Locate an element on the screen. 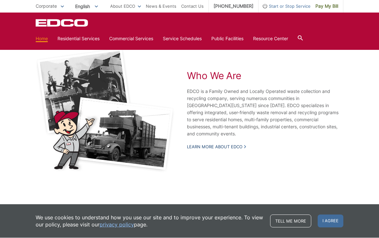 This screenshot has height=238, width=379. a: Tell me more is located at coordinates (291, 221).